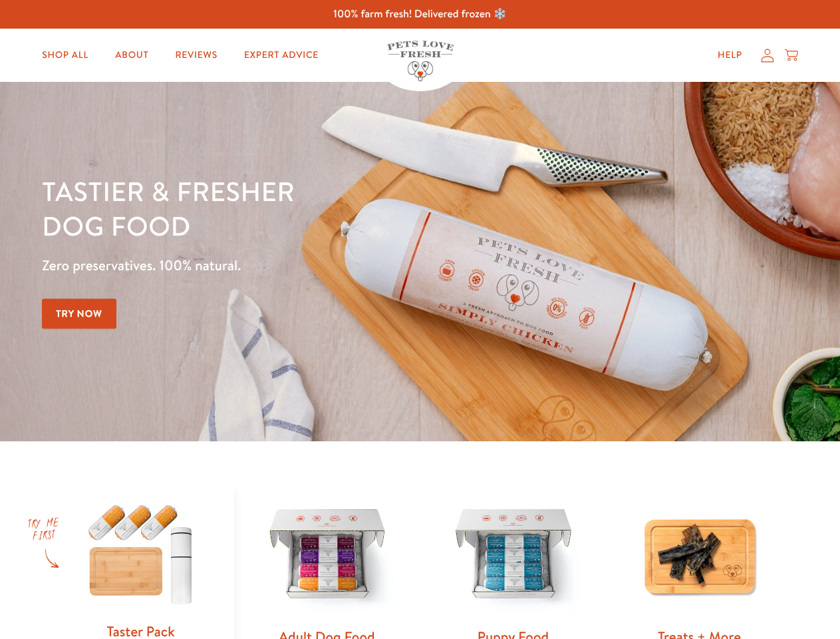 The width and height of the screenshot is (840, 639). I want to click on h1: Tastier & fresher dog food, so click(294, 208).